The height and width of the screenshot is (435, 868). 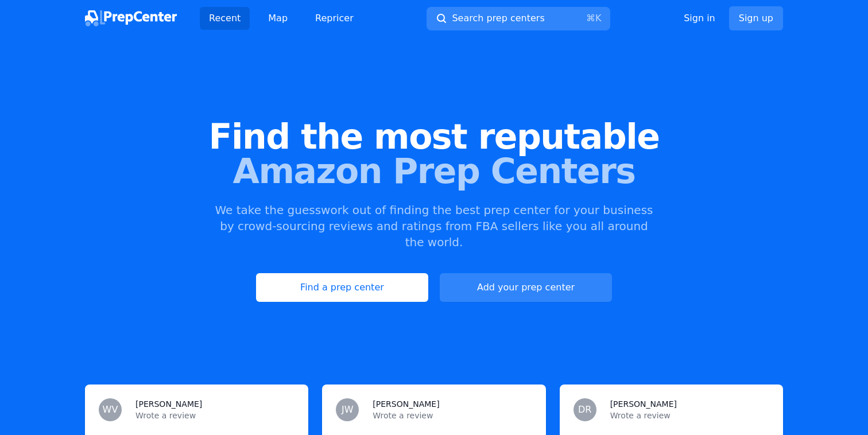 I want to click on img: PrepCenter, so click(x=131, y=18).